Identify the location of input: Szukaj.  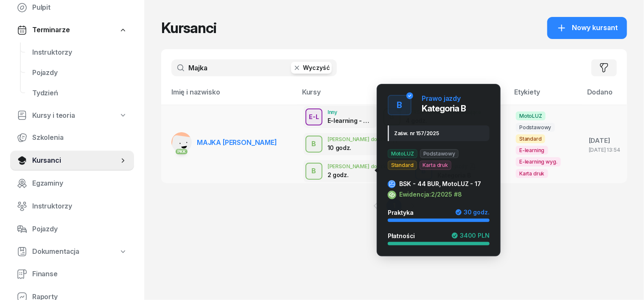
(254, 68).